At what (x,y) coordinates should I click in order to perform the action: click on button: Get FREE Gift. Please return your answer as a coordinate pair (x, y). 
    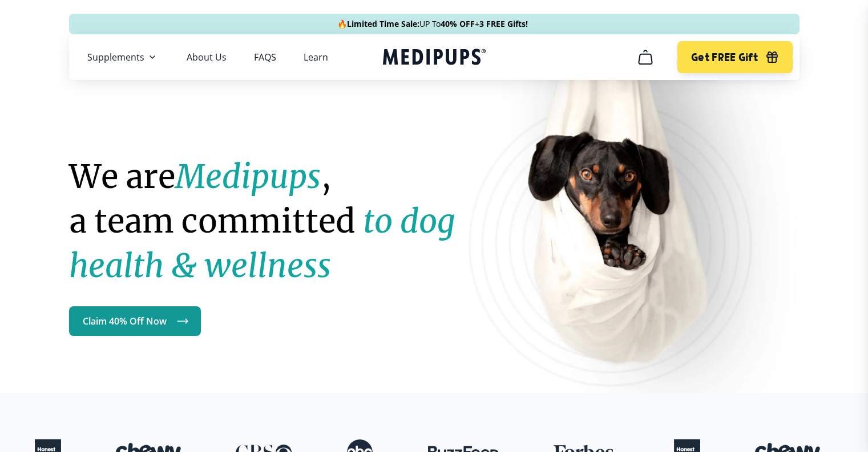
    Looking at the image, I should click on (734, 57).